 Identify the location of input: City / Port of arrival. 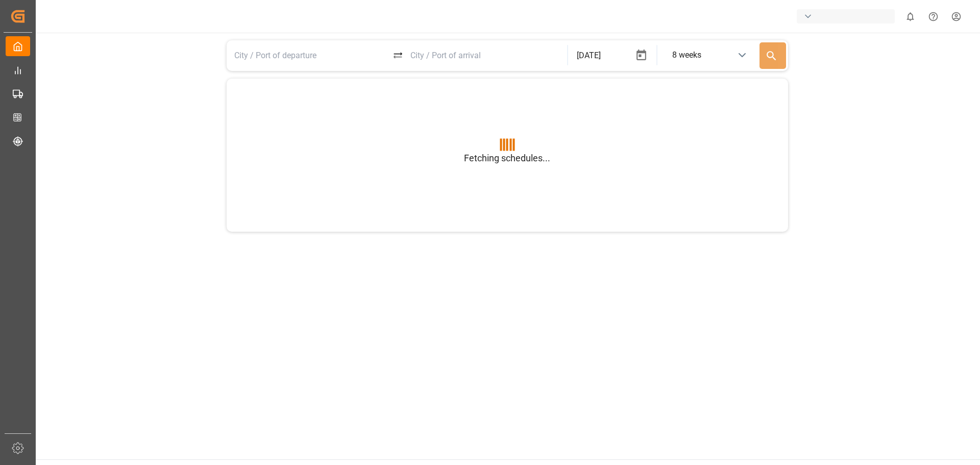
(485, 55).